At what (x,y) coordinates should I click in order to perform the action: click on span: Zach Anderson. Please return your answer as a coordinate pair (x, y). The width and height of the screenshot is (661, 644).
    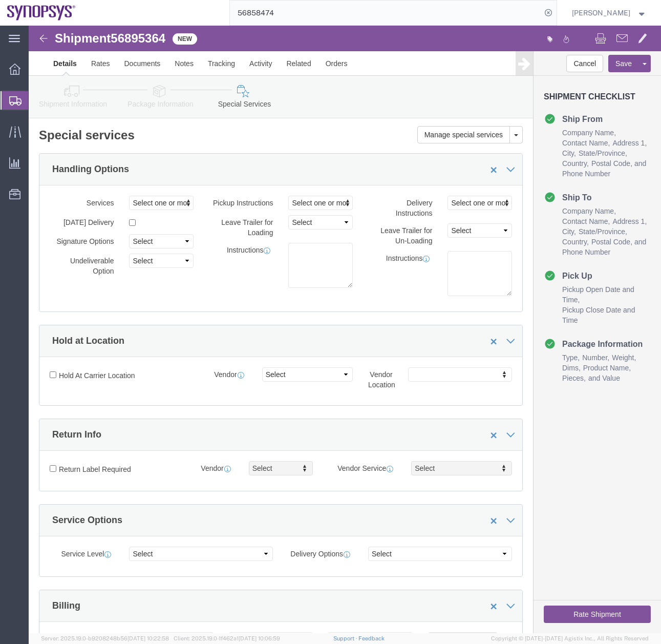
    Looking at the image, I should click on (601, 13).